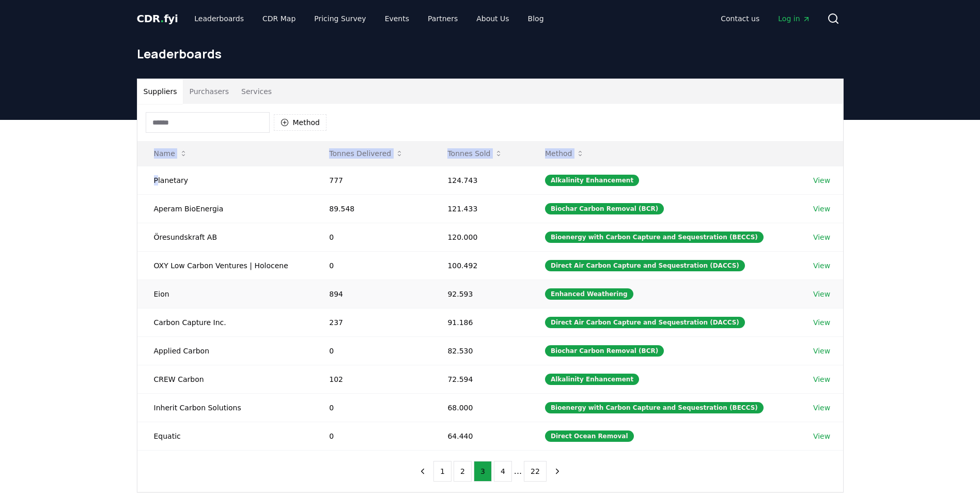  I want to click on td: Aperam BioEnergia, so click(225, 208).